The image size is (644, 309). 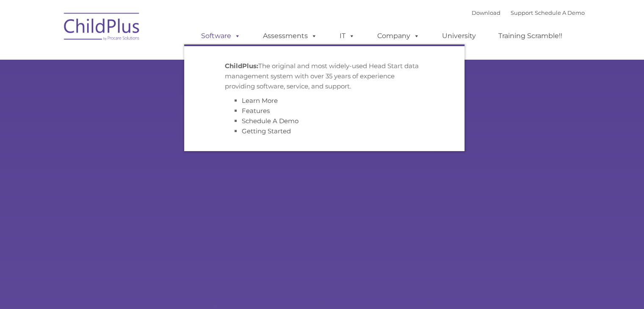 I want to click on strong: ChildPlus:, so click(x=241, y=65).